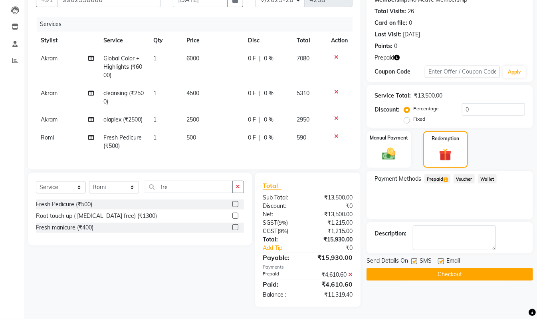 The width and height of the screenshot is (537, 319). What do you see at coordinates (193, 93) in the screenshot?
I see `span: 4500` at bounding box center [193, 93].